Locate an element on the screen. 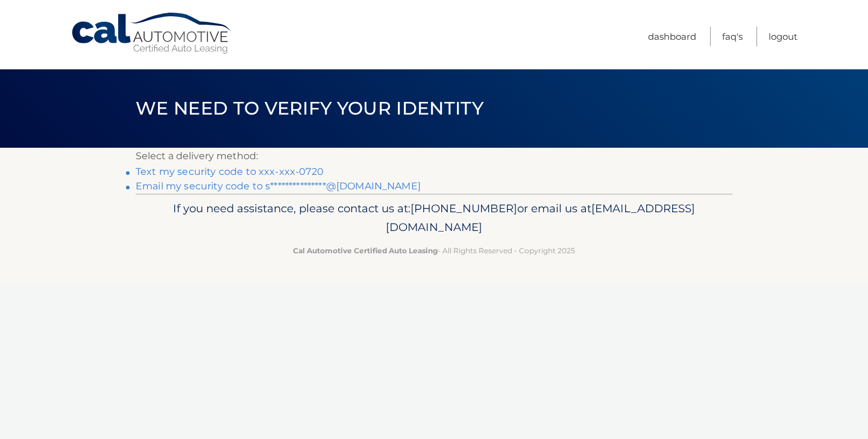  a: Logout is located at coordinates (783, 36).